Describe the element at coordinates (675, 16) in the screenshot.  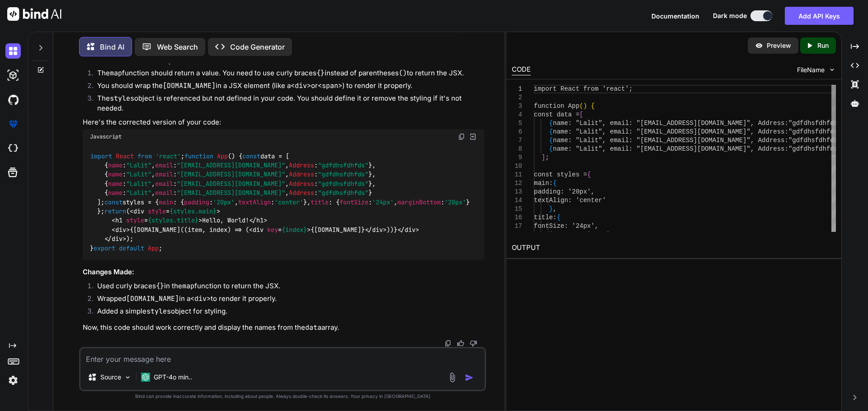
I see `button: Documentation` at that location.